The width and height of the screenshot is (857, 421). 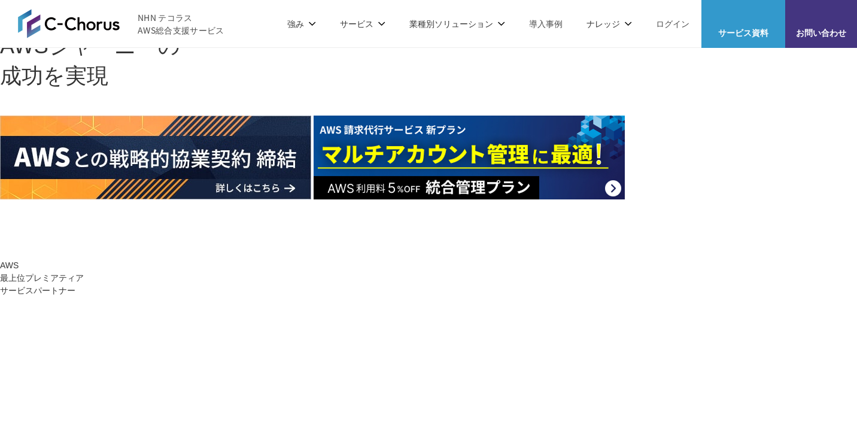 What do you see at coordinates (457, 23) in the screenshot?
I see `p: 業種別ソリューション` at bounding box center [457, 23].